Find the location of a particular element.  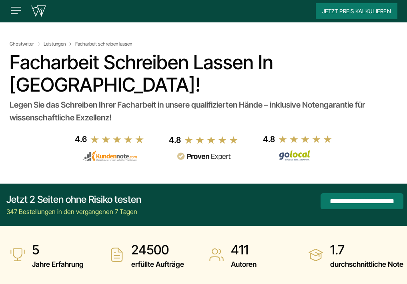

strong: 411 is located at coordinates (244, 250).